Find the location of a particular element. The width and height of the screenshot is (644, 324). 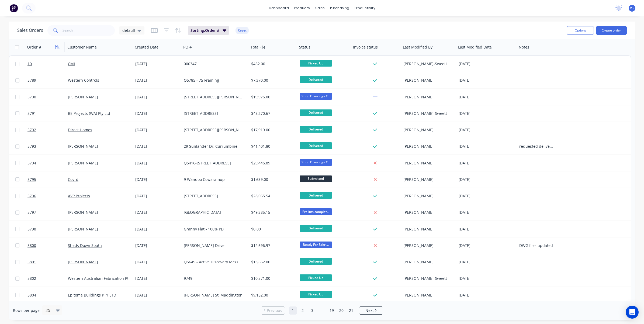

div: $0.00 is located at coordinates (272, 229).